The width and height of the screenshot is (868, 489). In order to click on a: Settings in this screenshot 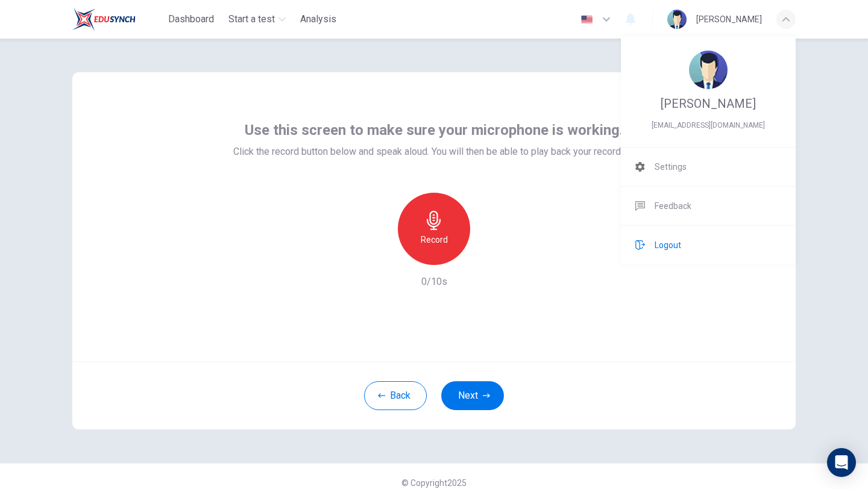, I will do `click(708, 167)`.